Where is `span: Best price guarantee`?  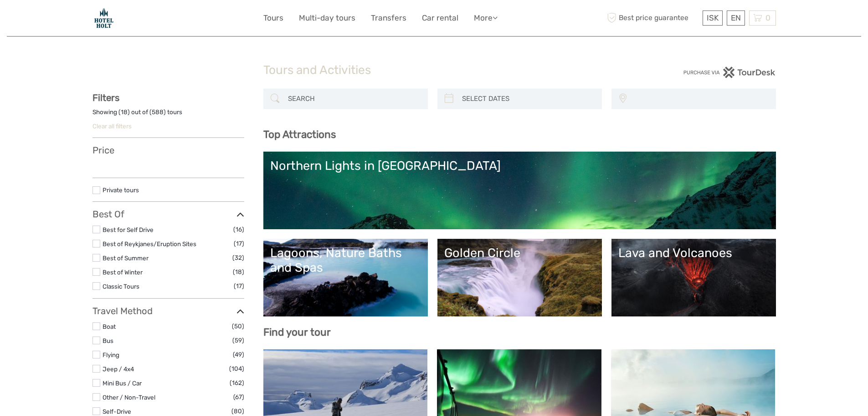 span: Best price guarantee is located at coordinates (652, 18).